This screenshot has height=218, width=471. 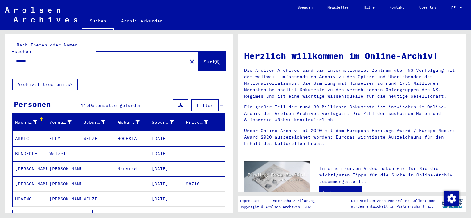 I want to click on mat-cell: HÖCHSTÄTT, so click(x=132, y=139).